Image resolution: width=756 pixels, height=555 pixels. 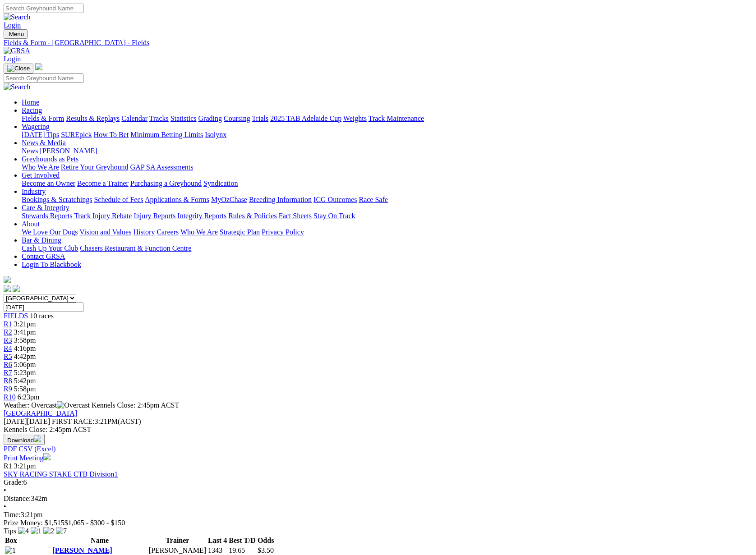 What do you see at coordinates (25, 332) in the screenshot?
I see `span: 3:41pm` at bounding box center [25, 332].